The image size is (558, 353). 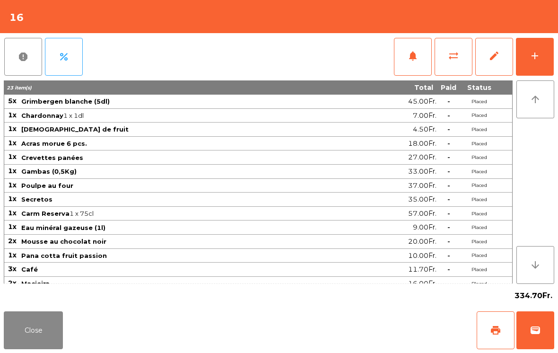 What do you see at coordinates (422, 269) in the screenshot?
I see `span: 11.70Fr.` at bounding box center [422, 269].